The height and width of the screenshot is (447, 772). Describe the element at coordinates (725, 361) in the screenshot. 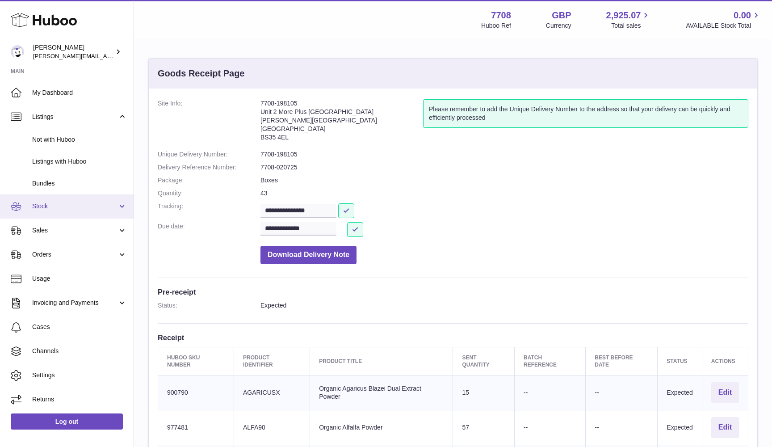

I see `th: Actions` at that location.